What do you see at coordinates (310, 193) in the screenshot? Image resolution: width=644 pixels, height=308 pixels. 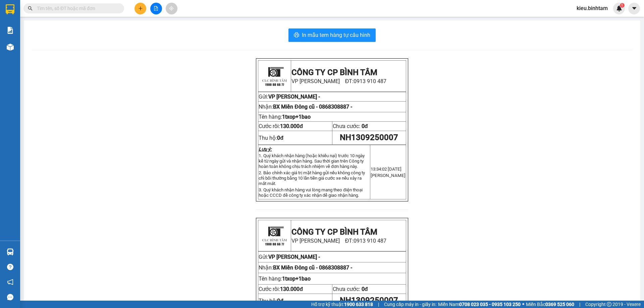 I see `span: 3. Quý khách nhận hàng vui lòng mang theo điện thoại hoặc CCCD đề công ty xác nhận để giao nhận h...` at bounding box center [310, 193].